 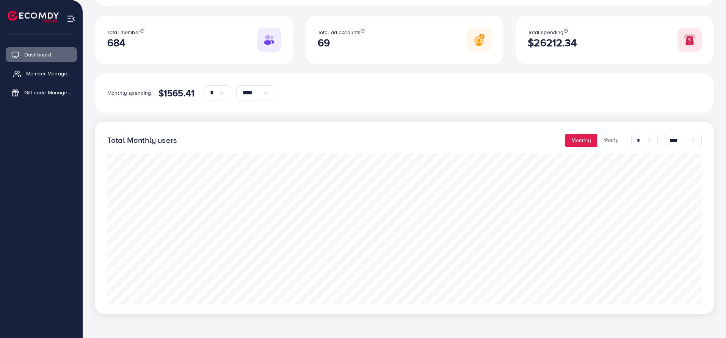 I want to click on a: Dashboard, so click(x=41, y=55).